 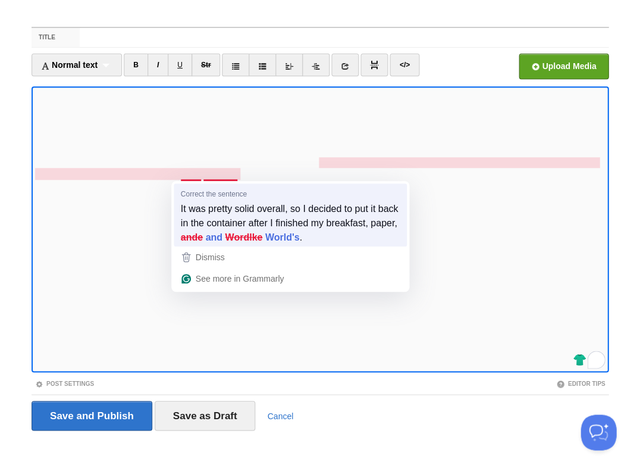 What do you see at coordinates (64, 383) in the screenshot?
I see `a: Post Settings` at bounding box center [64, 383].